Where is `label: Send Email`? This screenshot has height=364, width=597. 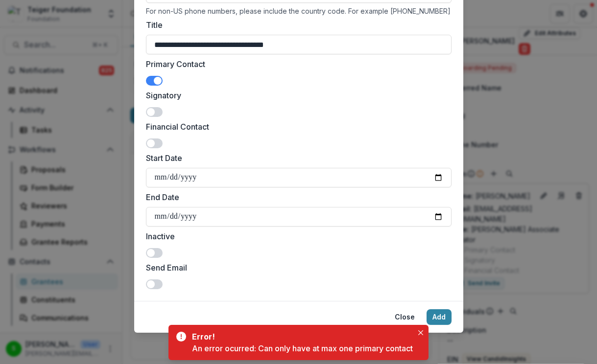
label: Send Email is located at coordinates (296, 268).